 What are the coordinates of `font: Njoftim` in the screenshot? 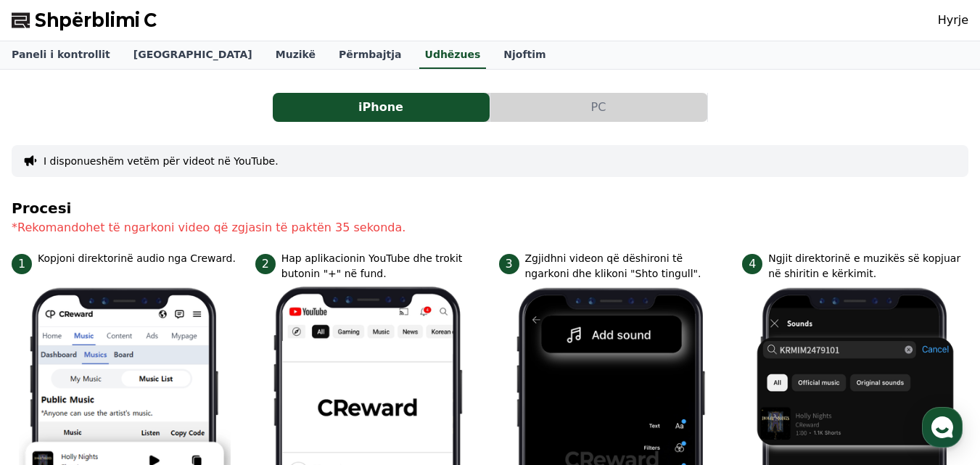 It's located at (524, 55).